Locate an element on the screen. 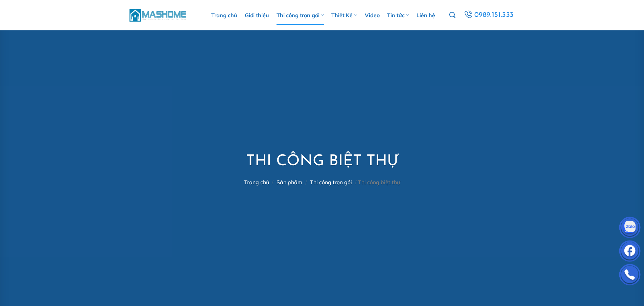 This screenshot has height=306, width=644. img: MasHome – Tổng Thầu Thiết Kế Và Xây Nhà Trọn Gói is located at coordinates (158, 15).